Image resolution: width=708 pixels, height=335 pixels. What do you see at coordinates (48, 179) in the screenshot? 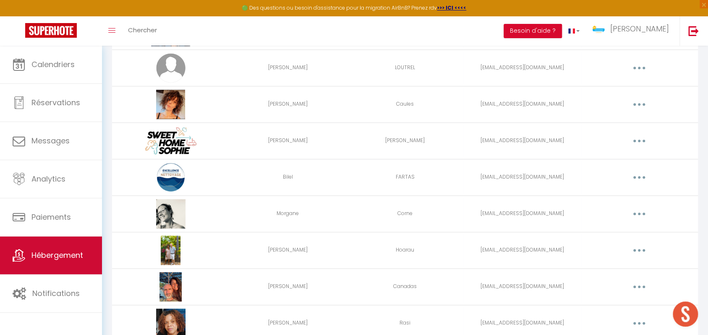
I see `span: Analytics` at bounding box center [48, 179].